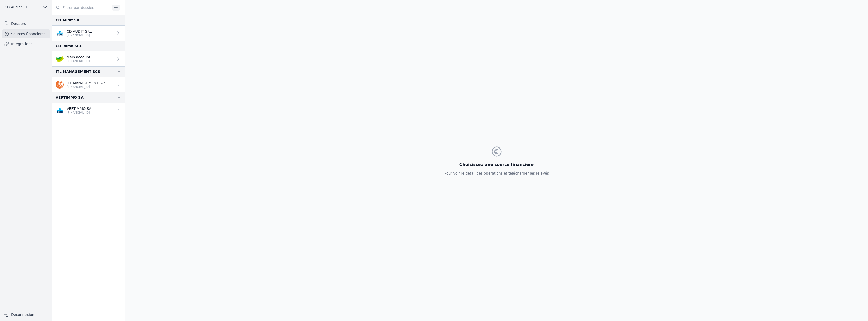 This screenshot has height=321, width=868. What do you see at coordinates (69, 46) in the screenshot?
I see `div: CD Immo SRL` at bounding box center [69, 46].